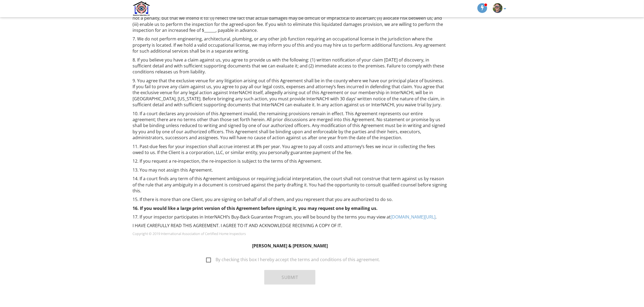 The width and height of the screenshot is (644, 307). I want to click on p: 10. If a court declares any provision of this Agreement invalid, the remaining provisions remain ..., so click(290, 126).